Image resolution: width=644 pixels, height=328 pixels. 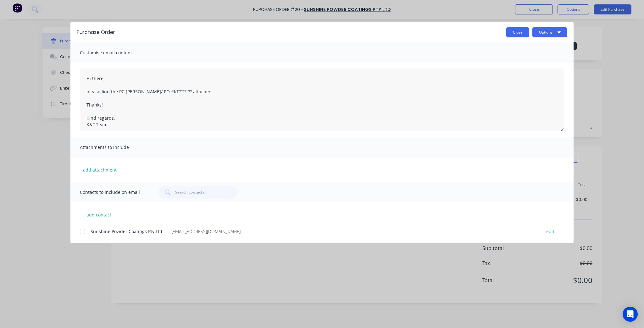 I want to click on span: Sunshine Powder Coatings Pty Ltd, so click(x=126, y=232).